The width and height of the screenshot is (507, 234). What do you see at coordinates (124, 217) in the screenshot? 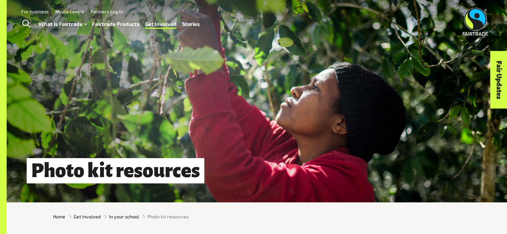
I see `span: In your school` at bounding box center [124, 217].